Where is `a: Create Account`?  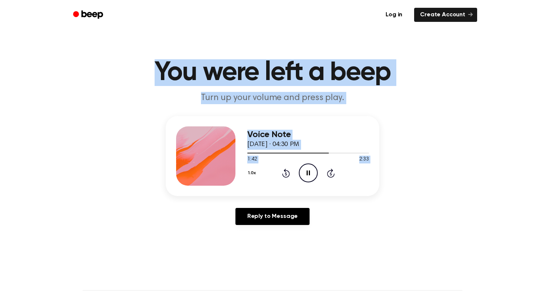 a: Create Account is located at coordinates (446, 15).